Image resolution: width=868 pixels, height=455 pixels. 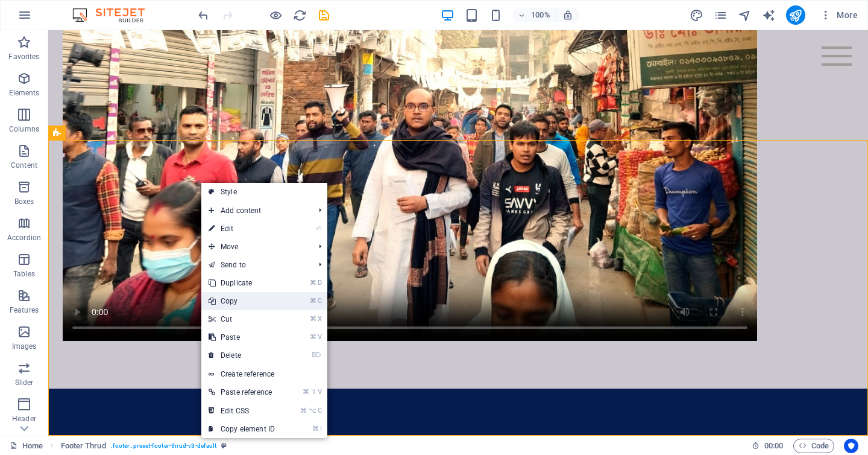 What do you see at coordinates (768, 15) in the screenshot?
I see `i: AI Writer` at bounding box center [768, 15].